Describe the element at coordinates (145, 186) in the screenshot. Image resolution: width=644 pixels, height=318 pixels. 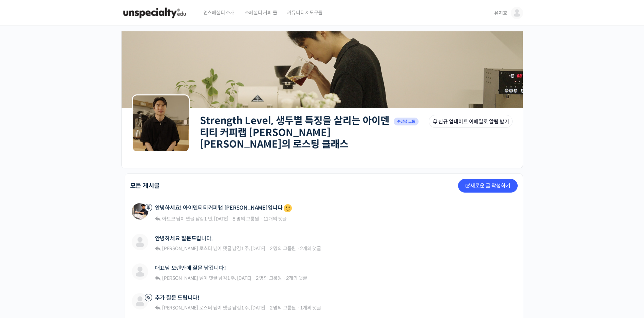
I see `h2: 모든 게시글` at that location.